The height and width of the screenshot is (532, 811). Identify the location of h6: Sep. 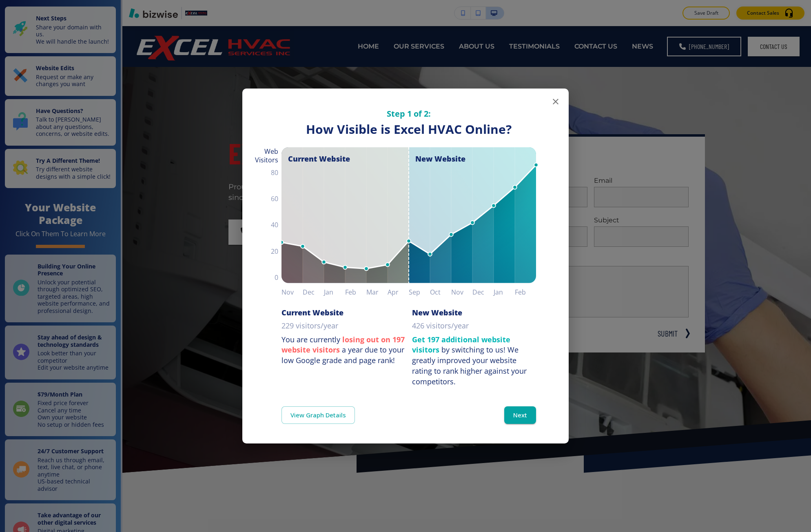
(420, 292).